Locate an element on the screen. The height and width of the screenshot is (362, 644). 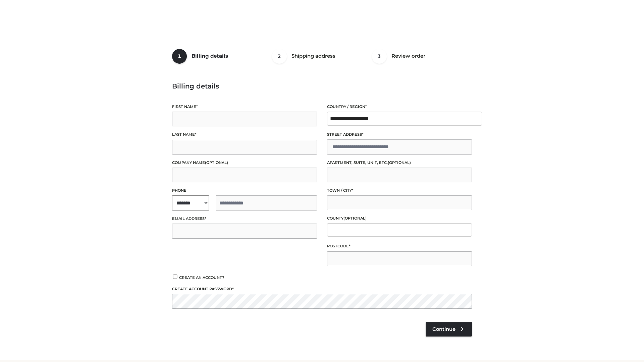
label: Country / Region is located at coordinates (399, 107).